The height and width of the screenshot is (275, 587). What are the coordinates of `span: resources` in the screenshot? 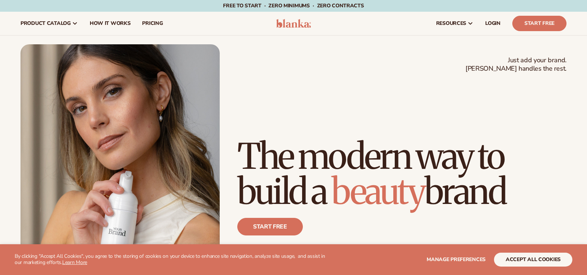 It's located at (451, 23).